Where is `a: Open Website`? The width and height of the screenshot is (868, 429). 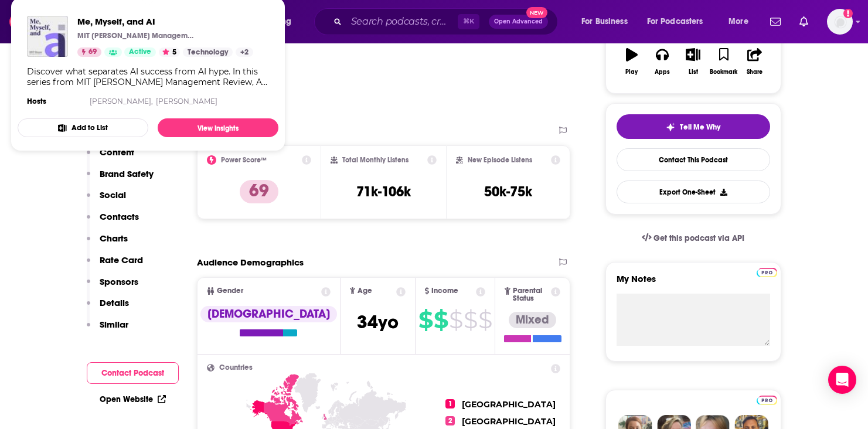
a: Open Website is located at coordinates (132, 399).